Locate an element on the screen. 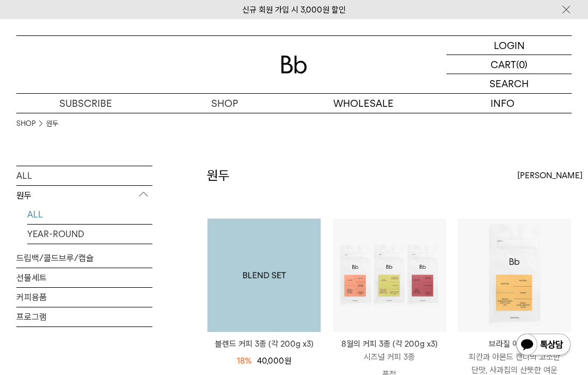  a: CART (0) is located at coordinates (509, 65).